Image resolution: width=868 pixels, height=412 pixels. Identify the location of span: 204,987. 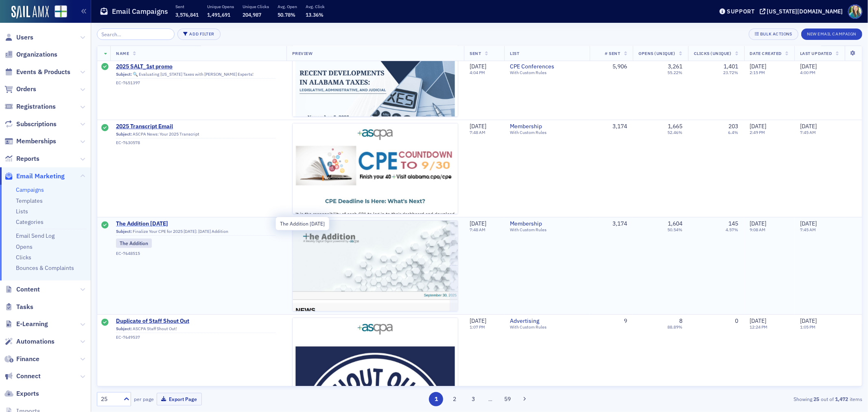
(252, 15).